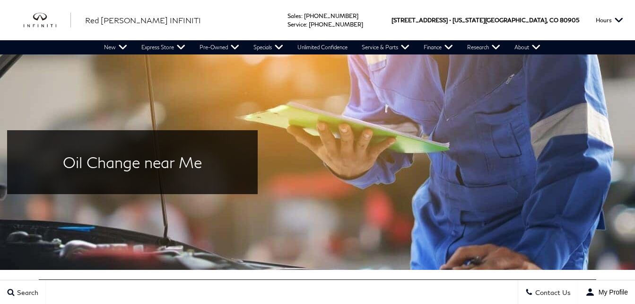  What do you see at coordinates (132, 162) in the screenshot?
I see `h2: Oil Change near Me` at bounding box center [132, 162].